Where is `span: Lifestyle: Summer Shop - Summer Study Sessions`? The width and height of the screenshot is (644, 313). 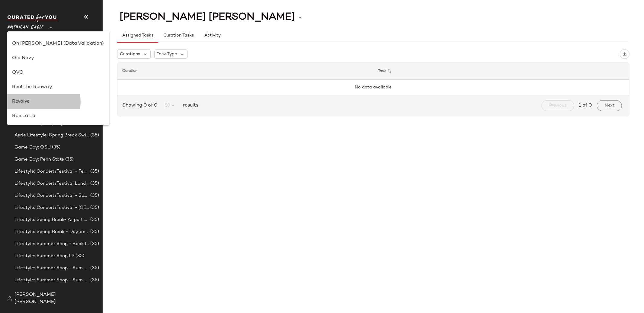
span: Lifestyle: Summer Shop - Summer Study Sessions is located at coordinates (52, 292).